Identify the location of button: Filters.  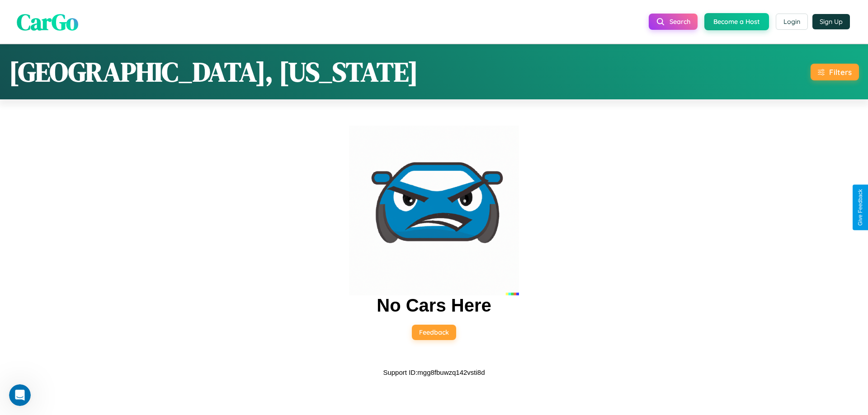
(834, 72).